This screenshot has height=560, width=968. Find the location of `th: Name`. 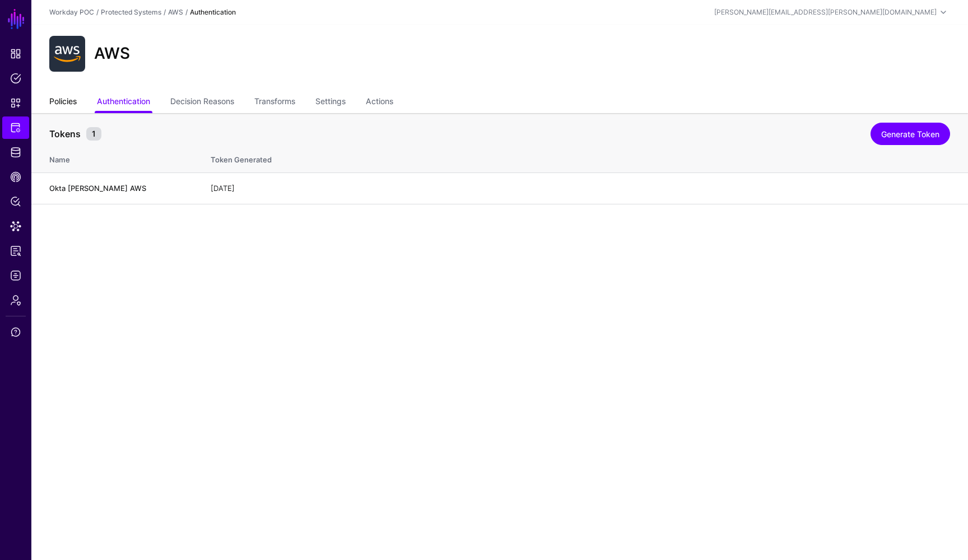

th: Name is located at coordinates (115, 158).